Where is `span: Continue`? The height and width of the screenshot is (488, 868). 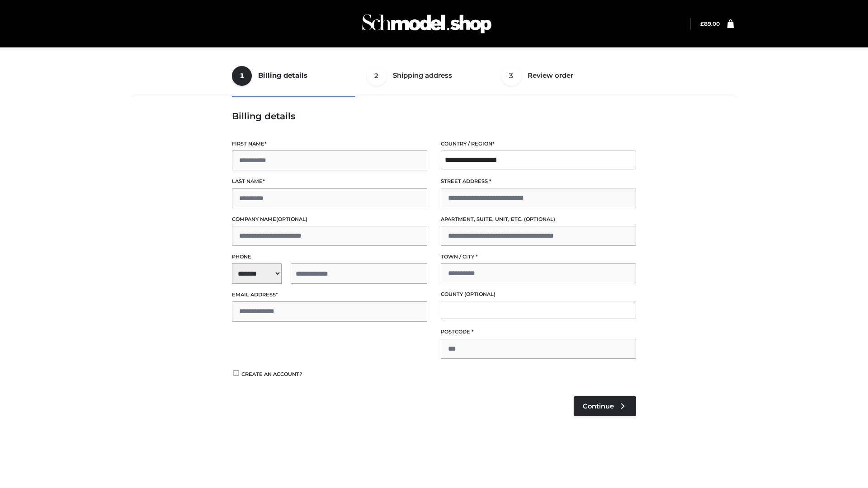
span: Continue is located at coordinates (598, 406).